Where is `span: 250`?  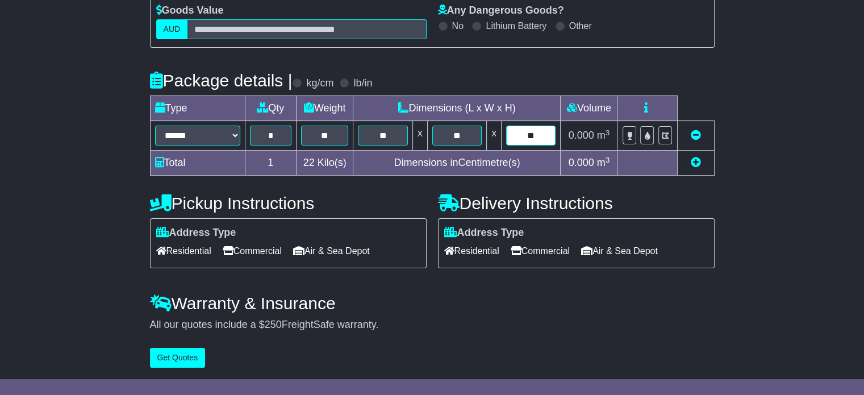 span: 250 is located at coordinates (273, 325).